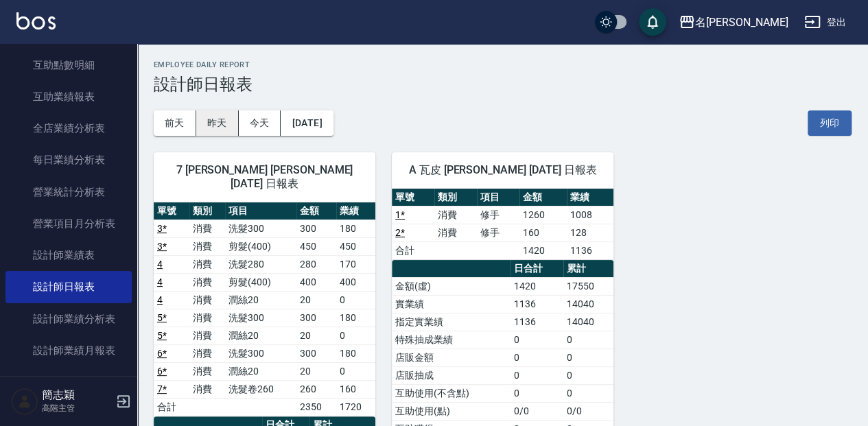  Describe the element at coordinates (69, 255) in the screenshot. I see `a: 設計師業績表` at that location.